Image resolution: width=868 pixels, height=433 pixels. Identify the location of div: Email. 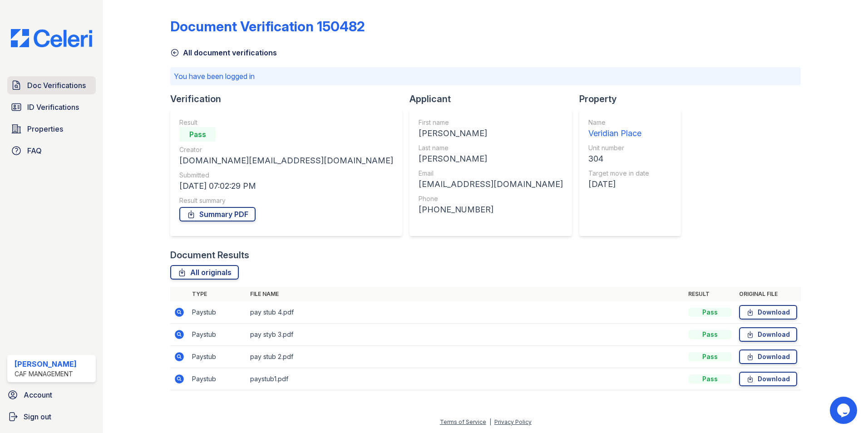
(491, 173).